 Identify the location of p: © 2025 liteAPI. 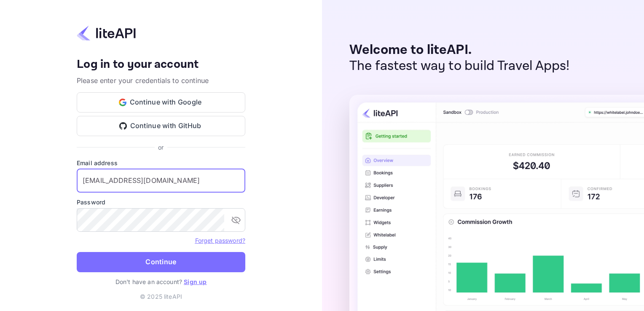
(161, 296).